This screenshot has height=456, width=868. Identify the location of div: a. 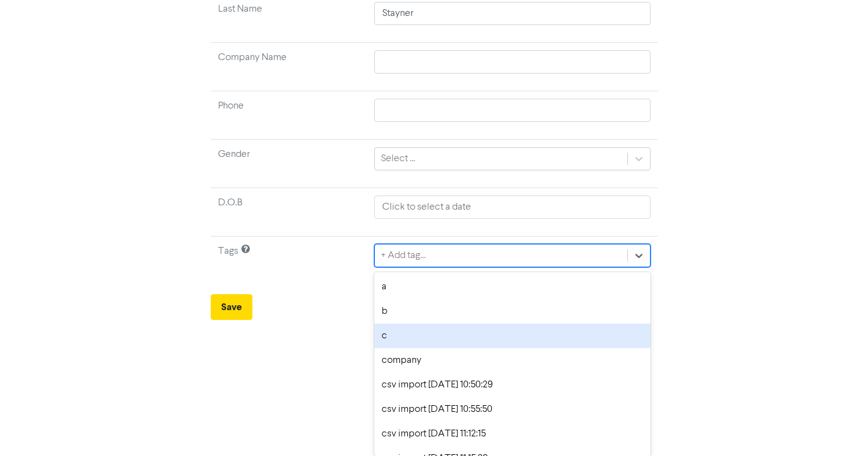
(513, 287).